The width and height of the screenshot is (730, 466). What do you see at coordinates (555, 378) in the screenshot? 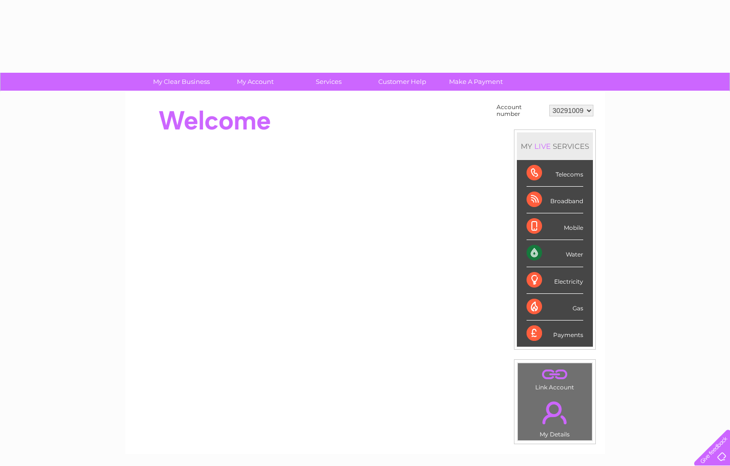
I see `td: Link Account` at bounding box center [555, 378].